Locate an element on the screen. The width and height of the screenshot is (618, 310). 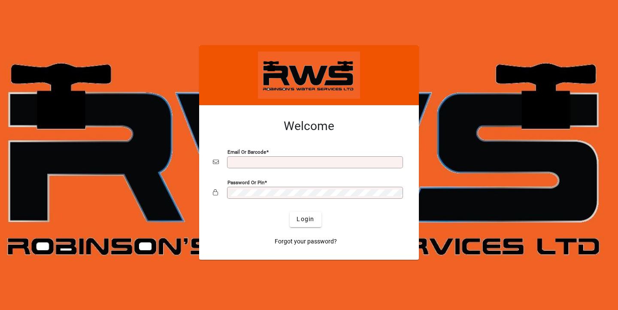
h2: Welcome is located at coordinates (309, 126).